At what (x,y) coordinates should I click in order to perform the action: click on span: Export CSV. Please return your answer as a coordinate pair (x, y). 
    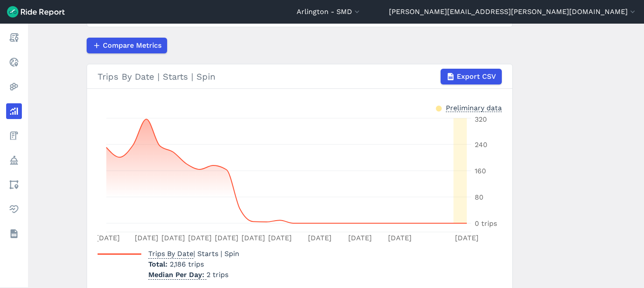
    Looking at the image, I should click on (476, 76).